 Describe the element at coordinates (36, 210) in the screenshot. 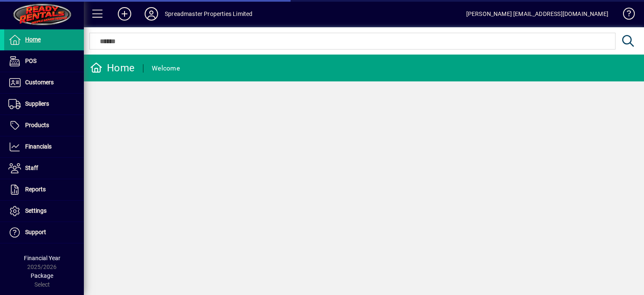

I see `span: Settings` at that location.